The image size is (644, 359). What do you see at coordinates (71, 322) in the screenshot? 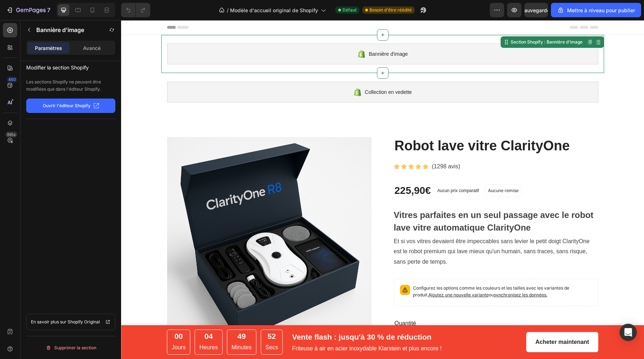
I see `a: En savoir plus sur Shopify Original` at bounding box center [71, 322].